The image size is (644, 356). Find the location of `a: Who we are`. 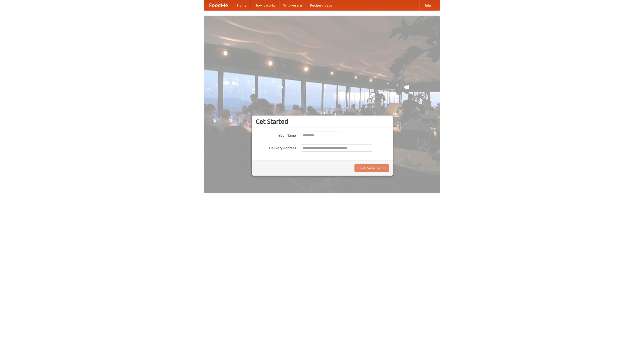

a: Who we are is located at coordinates (293, 5).